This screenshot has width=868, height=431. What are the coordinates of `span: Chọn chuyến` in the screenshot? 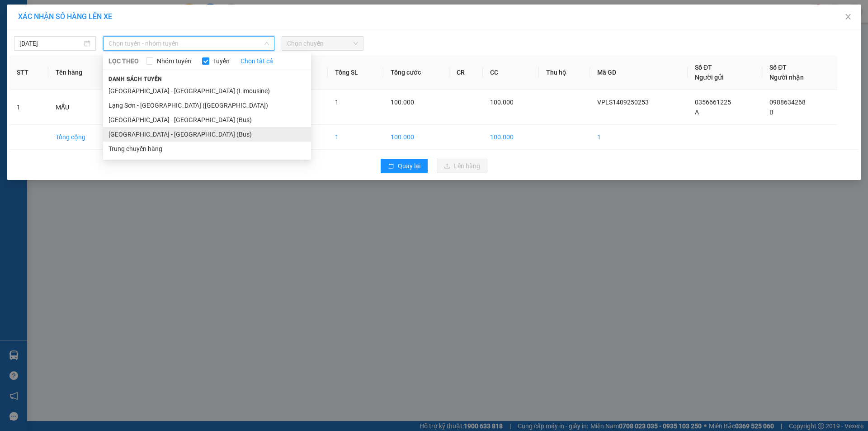 It's located at (322, 43).